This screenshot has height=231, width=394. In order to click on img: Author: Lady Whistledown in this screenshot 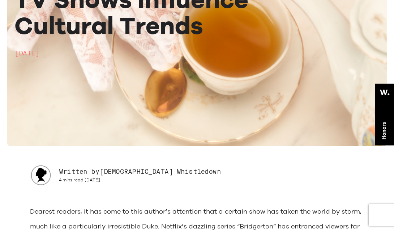, I will do `click(41, 175)`.